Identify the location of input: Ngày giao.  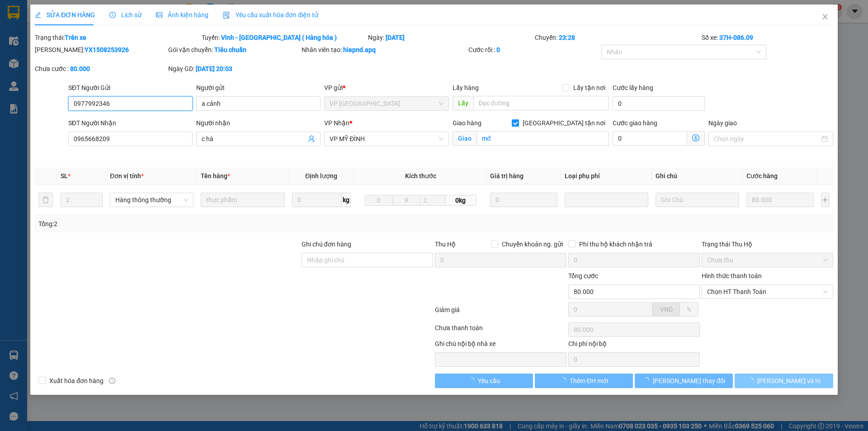
(766, 139).